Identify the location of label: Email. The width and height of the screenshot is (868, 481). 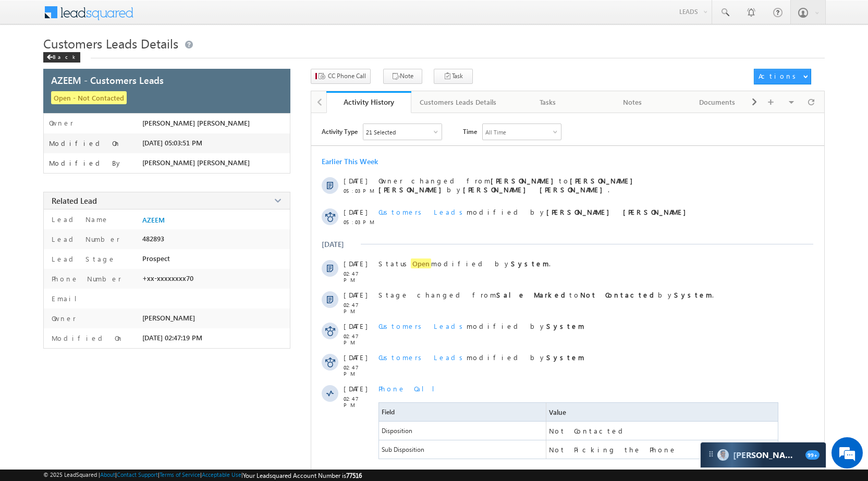
(66, 298).